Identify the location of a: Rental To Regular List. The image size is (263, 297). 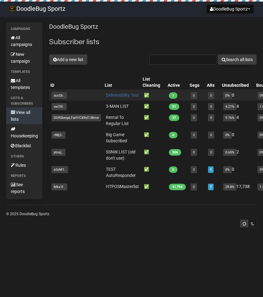
(117, 120).